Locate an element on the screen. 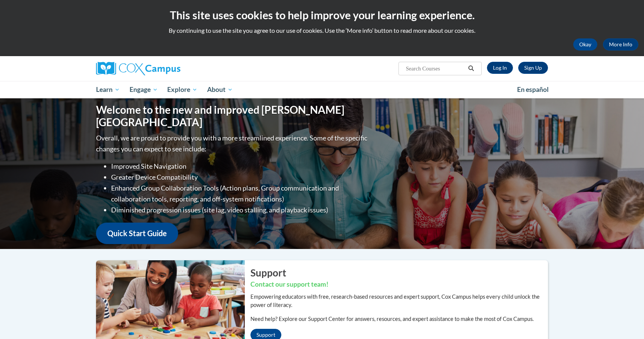 The height and width of the screenshot is (339, 644). span: Engage is located at coordinates (144, 90).